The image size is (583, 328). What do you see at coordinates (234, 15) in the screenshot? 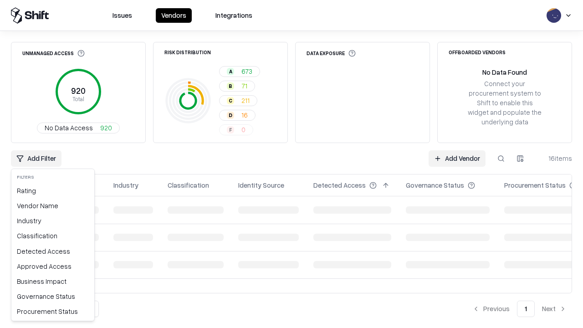
I see `button: Integrations` at bounding box center [234, 15].